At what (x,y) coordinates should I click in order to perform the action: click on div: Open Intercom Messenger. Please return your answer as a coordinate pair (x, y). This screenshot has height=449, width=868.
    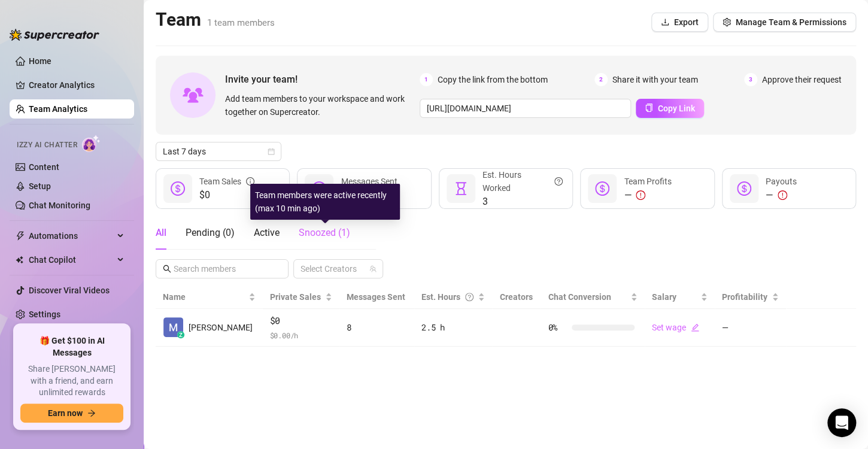
    Looking at the image, I should click on (842, 422).